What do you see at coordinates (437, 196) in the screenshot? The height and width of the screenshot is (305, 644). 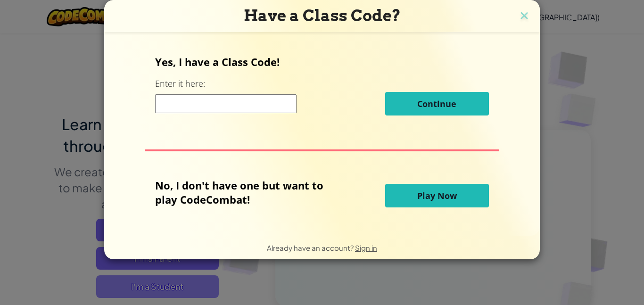 I see `button: Play Now` at bounding box center [437, 196].